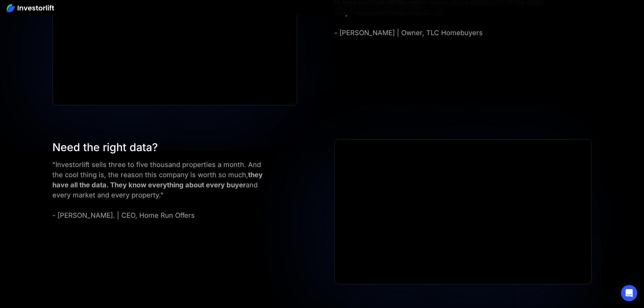 This screenshot has width=644, height=308. What do you see at coordinates (163, 148) in the screenshot?
I see `div: Need the right data?` at bounding box center [163, 148].